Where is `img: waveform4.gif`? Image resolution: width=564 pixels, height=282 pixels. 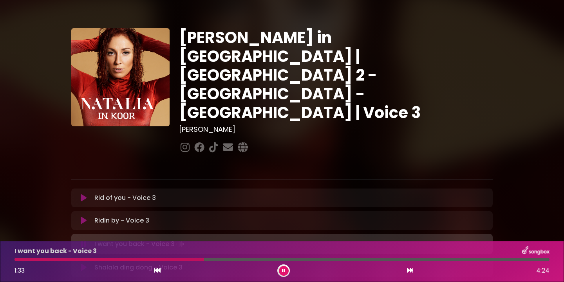
img: waveform4.gif is located at coordinates (180, 244).